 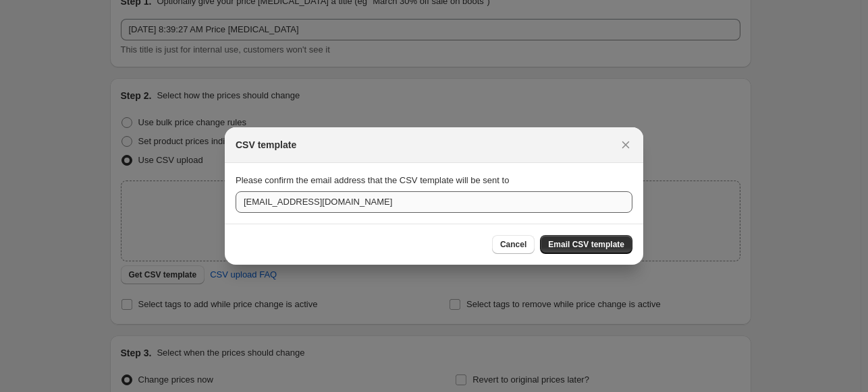 What do you see at coordinates (266, 145) in the screenshot?
I see `h2: CSV template` at bounding box center [266, 145].